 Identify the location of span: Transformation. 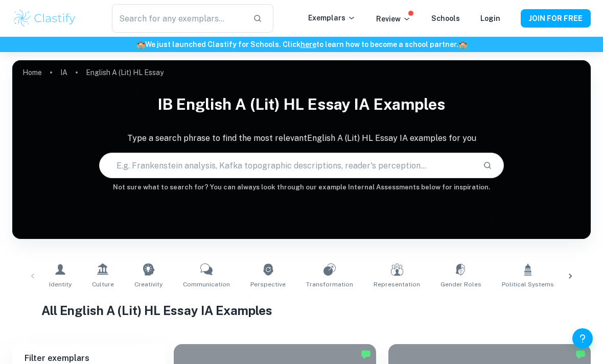
(329, 285).